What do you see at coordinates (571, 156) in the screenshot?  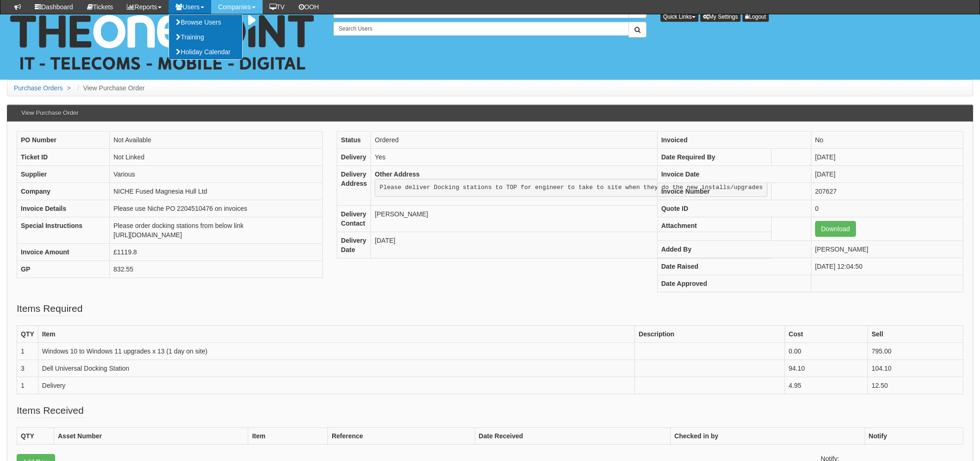 I see `td: Yes` at bounding box center [571, 156].